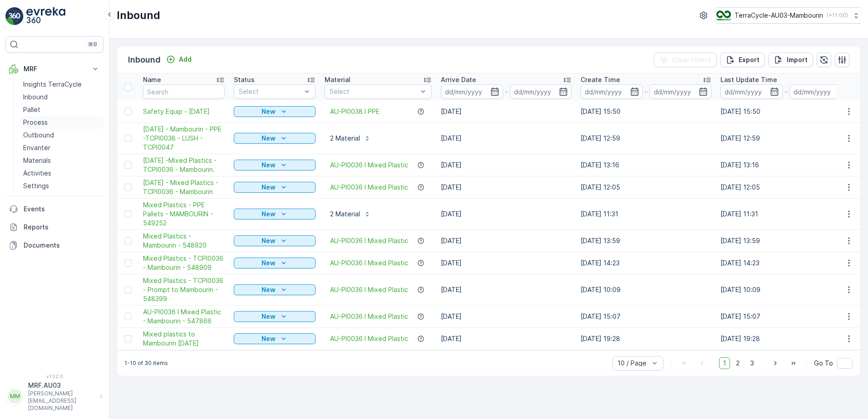 The image size is (868, 419). I want to click on a: Envanter, so click(62, 148).